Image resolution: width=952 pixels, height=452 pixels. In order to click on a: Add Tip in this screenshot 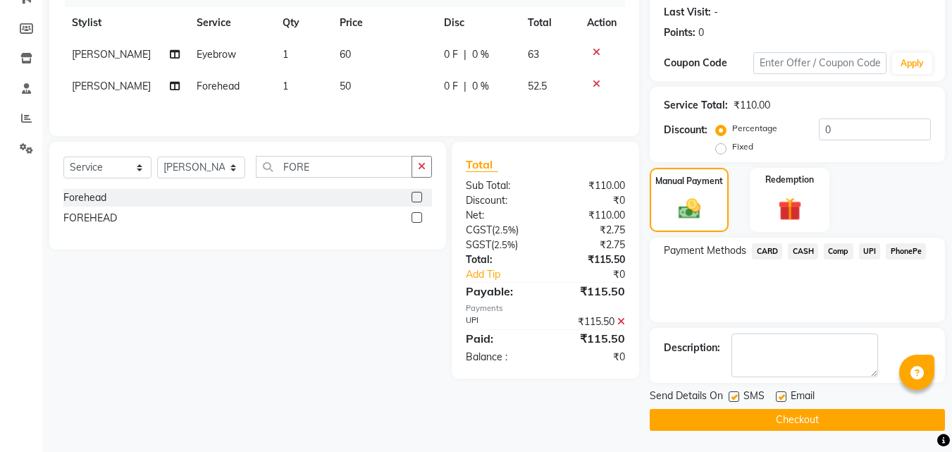, I will do `click(508, 274)`.